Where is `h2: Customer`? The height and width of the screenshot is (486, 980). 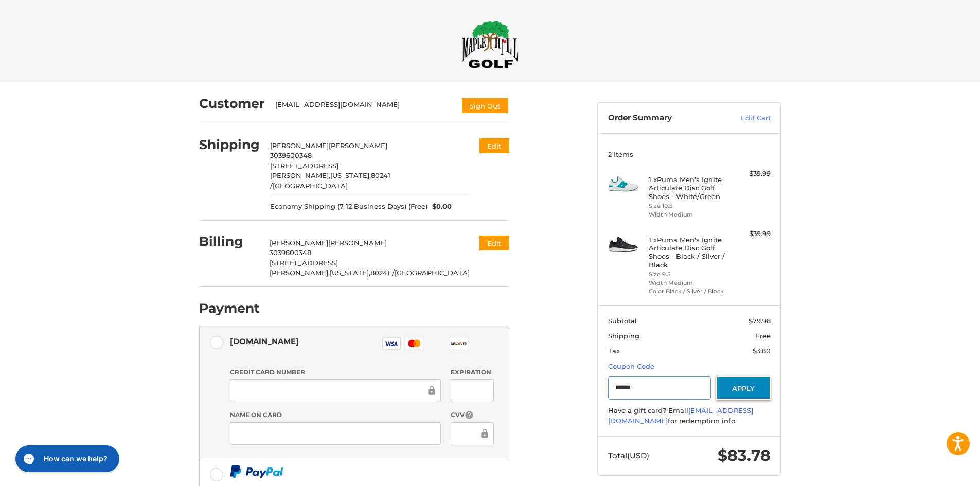 h2: Customer is located at coordinates (232, 103).